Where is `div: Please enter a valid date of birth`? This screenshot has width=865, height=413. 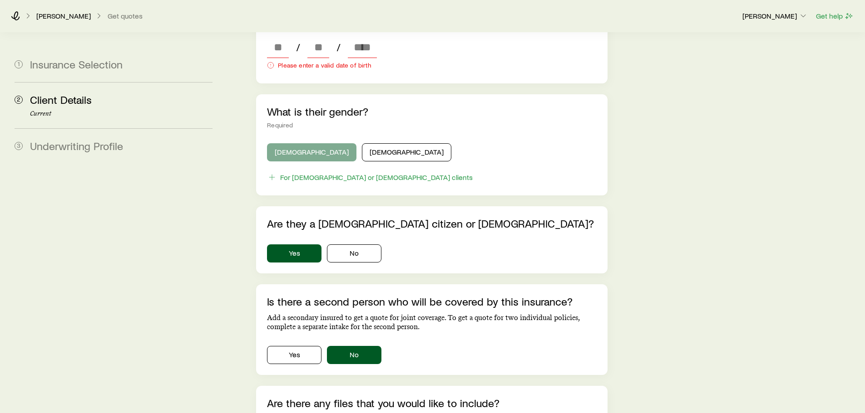
div: Please enter a valid date of birth is located at coordinates (431, 65).